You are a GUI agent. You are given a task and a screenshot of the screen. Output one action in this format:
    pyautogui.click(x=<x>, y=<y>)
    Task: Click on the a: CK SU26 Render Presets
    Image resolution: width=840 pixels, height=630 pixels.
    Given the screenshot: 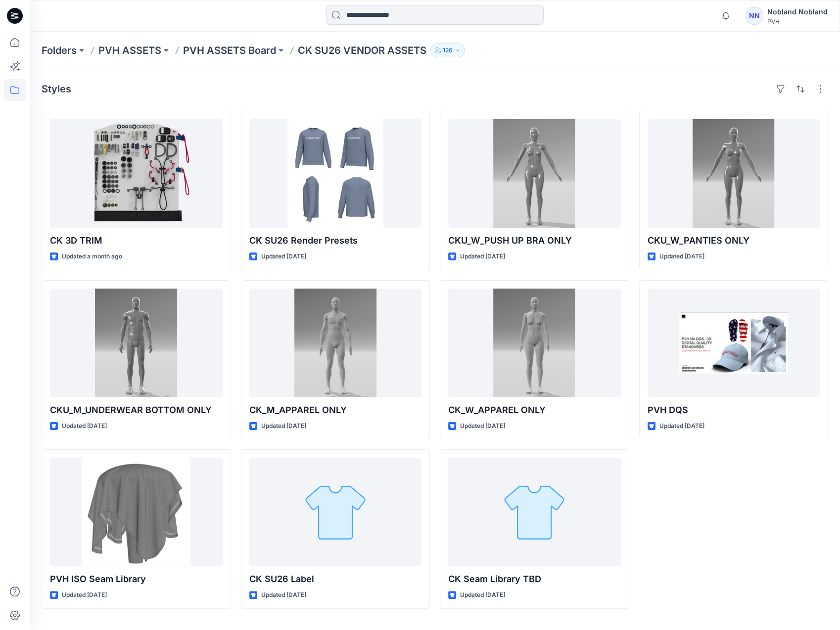 What is the action you would take?
    pyautogui.click(x=335, y=173)
    